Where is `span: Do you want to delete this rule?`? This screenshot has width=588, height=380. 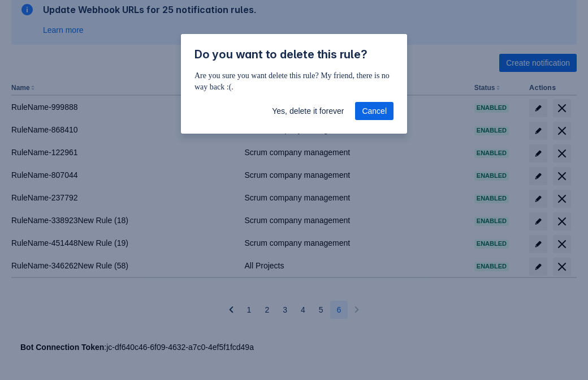
span: Do you want to delete this rule? is located at coordinates (281, 54).